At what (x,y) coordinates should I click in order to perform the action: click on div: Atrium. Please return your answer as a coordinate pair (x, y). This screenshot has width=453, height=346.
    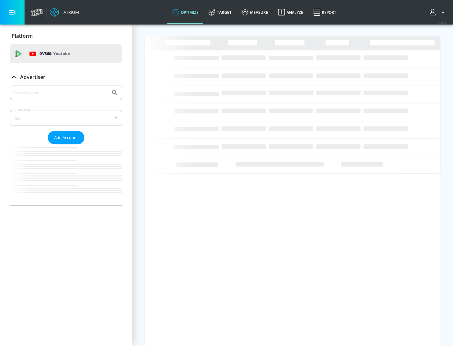
    Looking at the image, I should click on (70, 12).